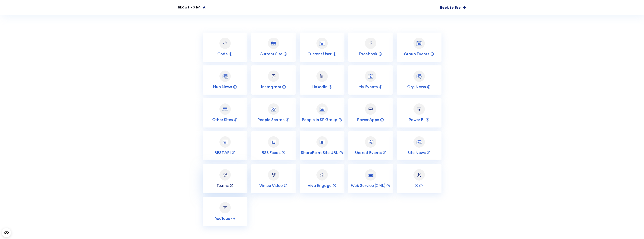 The image size is (644, 239). Describe the element at coordinates (417, 120) in the screenshot. I see `p: Power BI` at that location.